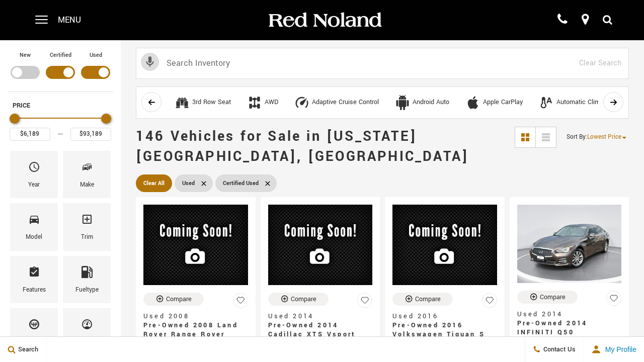 The width and height of the screenshot is (644, 362). I want to click on span: Search, so click(27, 349).